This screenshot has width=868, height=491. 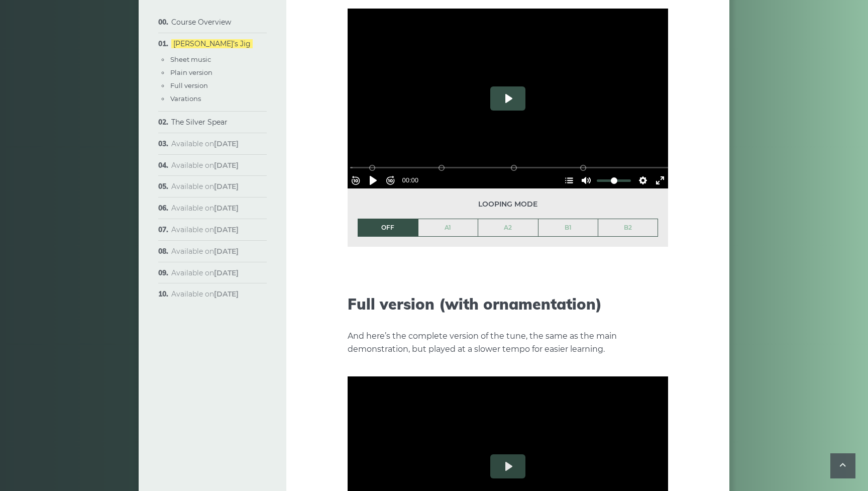 What do you see at coordinates (191, 72) in the screenshot?
I see `a: Plain version` at bounding box center [191, 72].